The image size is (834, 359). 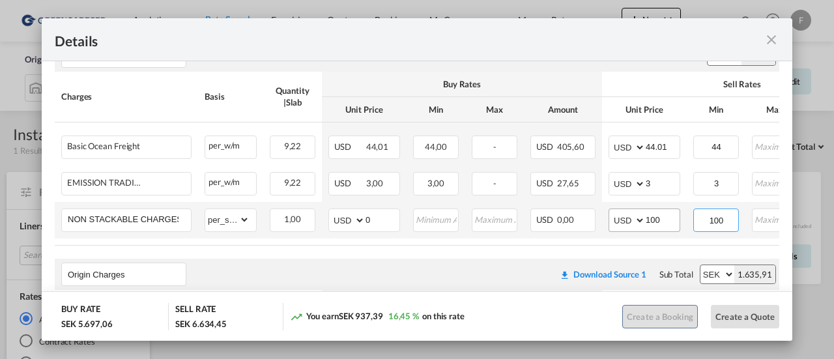 I want to click on md-icon: icon-trending-up, so click(x=296, y=317).